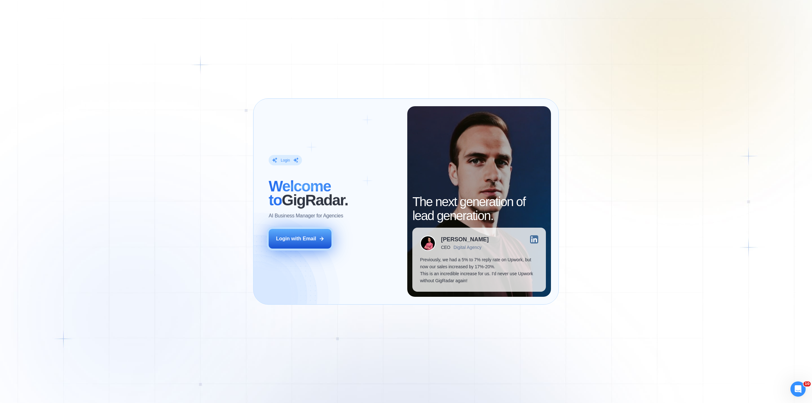 This screenshot has width=812, height=403. Describe the element at coordinates (468, 247) in the screenshot. I see `div: Digital Agency` at that location.